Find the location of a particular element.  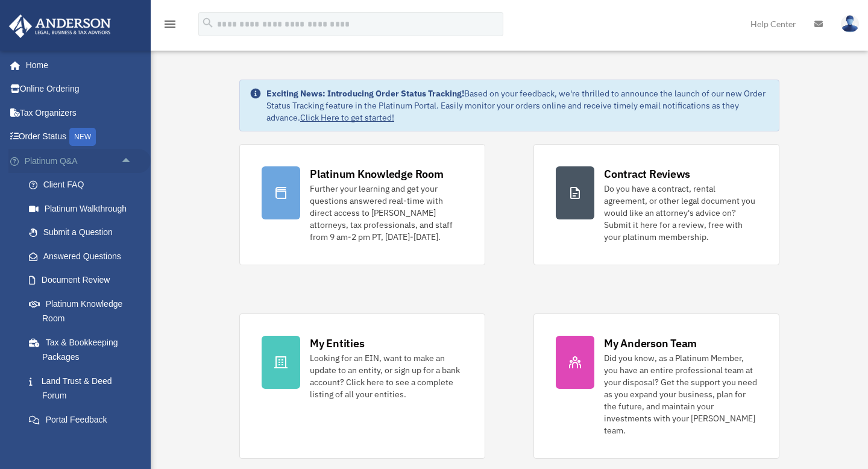

a: Submit a Question is located at coordinates (84, 233).